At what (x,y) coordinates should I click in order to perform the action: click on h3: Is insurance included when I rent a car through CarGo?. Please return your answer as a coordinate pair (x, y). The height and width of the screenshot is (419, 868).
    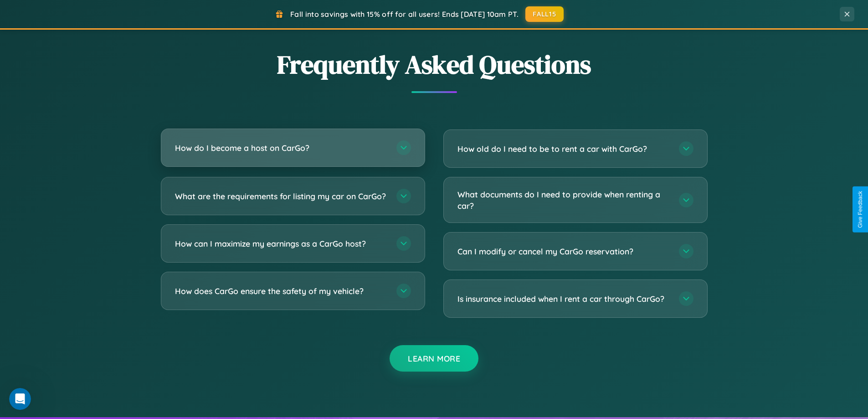
    Looking at the image, I should click on (563, 298).